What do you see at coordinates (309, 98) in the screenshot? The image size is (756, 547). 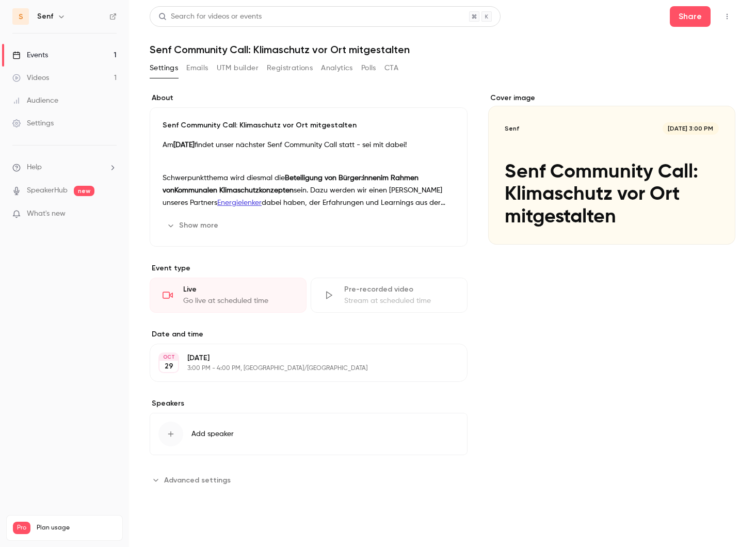 I see `label: About` at bounding box center [309, 98].